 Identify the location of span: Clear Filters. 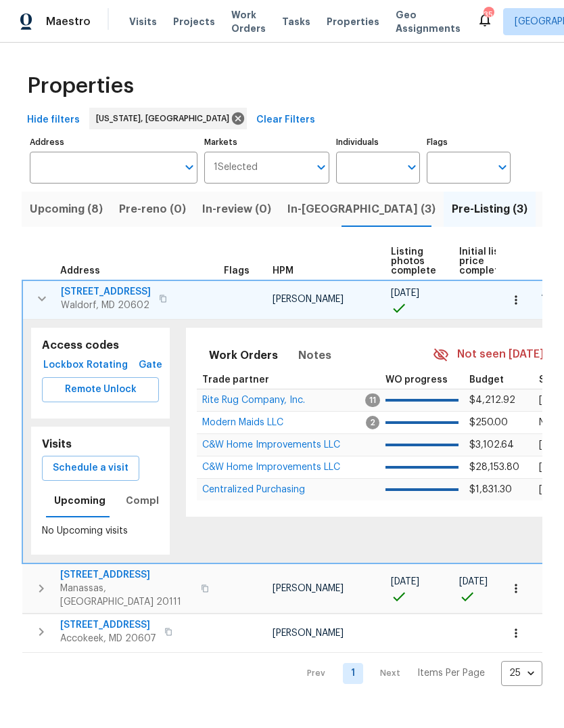
(285, 120).